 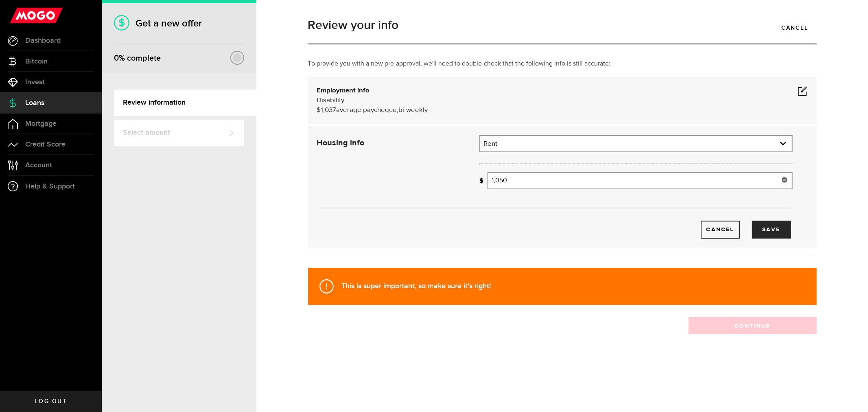 What do you see at coordinates (35, 103) in the screenshot?
I see `span: Loans` at bounding box center [35, 103].